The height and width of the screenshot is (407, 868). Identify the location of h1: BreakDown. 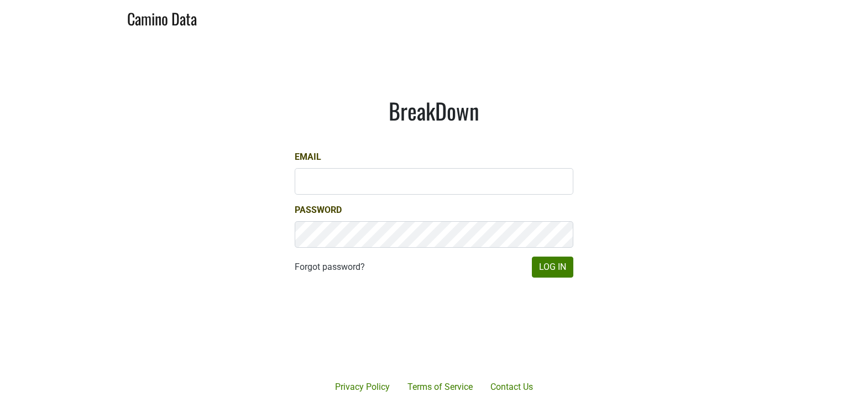
(434, 110).